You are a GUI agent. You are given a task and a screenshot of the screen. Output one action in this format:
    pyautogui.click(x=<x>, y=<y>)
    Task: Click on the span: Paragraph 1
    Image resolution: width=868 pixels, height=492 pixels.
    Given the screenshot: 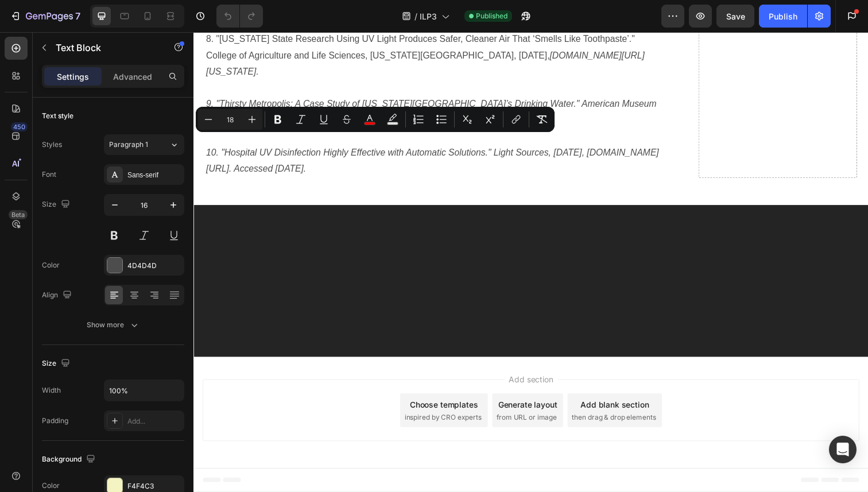 What is the action you would take?
    pyautogui.click(x=129, y=145)
    